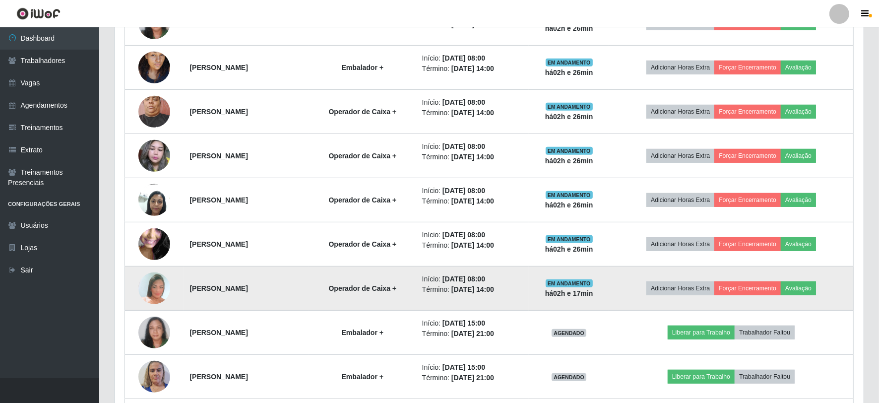  What do you see at coordinates (154, 156) in the screenshot?
I see `img: 1634907805222.jpeg` at bounding box center [154, 156].